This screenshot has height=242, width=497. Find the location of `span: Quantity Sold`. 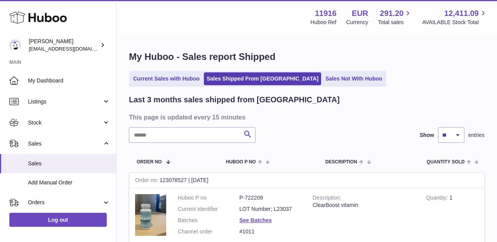

span: Quantity Sold is located at coordinates (446, 162).